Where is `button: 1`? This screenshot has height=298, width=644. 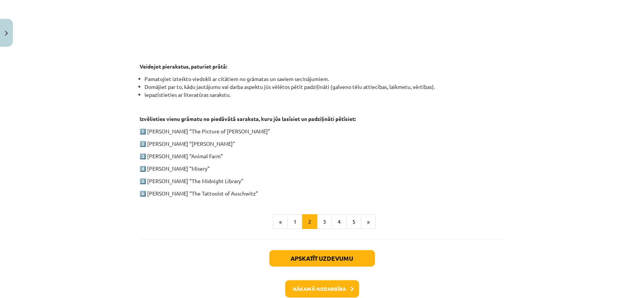 button: 1 is located at coordinates (295, 222).